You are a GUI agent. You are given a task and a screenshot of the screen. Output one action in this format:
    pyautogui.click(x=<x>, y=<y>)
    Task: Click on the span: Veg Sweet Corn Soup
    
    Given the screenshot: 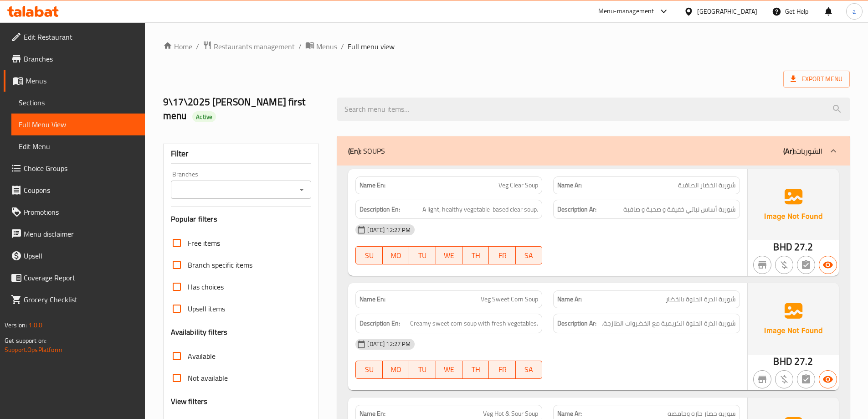 What is the action you would take?
    pyautogui.click(x=509, y=299)
    